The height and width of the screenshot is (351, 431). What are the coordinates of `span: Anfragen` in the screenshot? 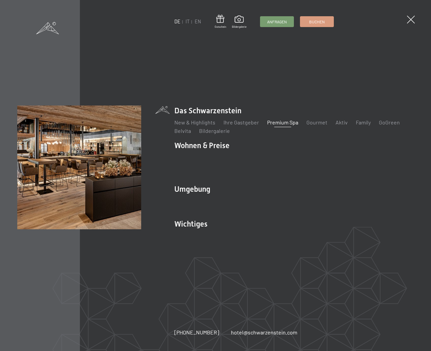 It's located at (277, 22).